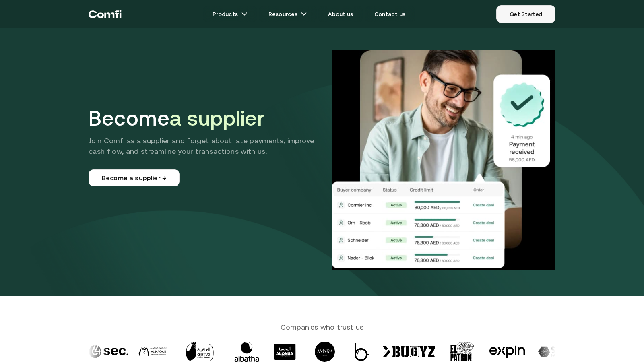 The height and width of the screenshot is (363, 644). What do you see at coordinates (284, 352) in the screenshot?
I see `img: logo-5` at bounding box center [284, 352].